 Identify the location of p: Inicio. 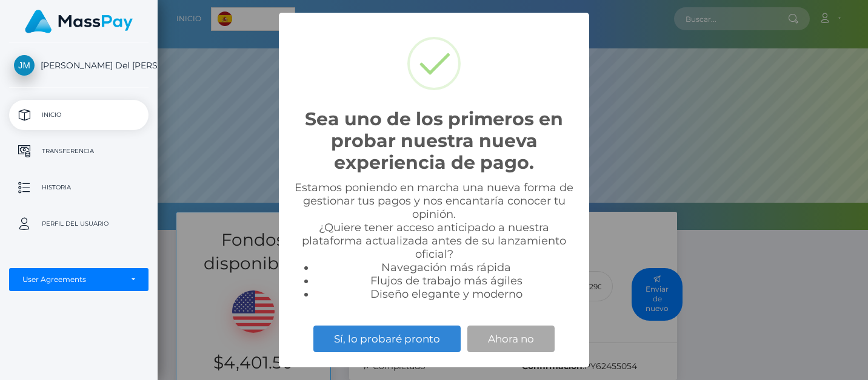
(79, 115).